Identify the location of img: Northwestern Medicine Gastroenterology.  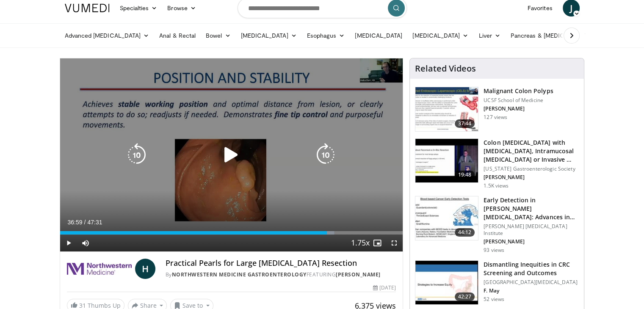
(99, 269).